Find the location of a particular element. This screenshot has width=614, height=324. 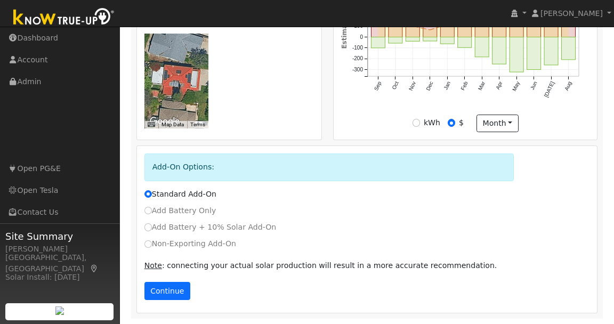

input: Standard Add-On is located at coordinates (148, 194).